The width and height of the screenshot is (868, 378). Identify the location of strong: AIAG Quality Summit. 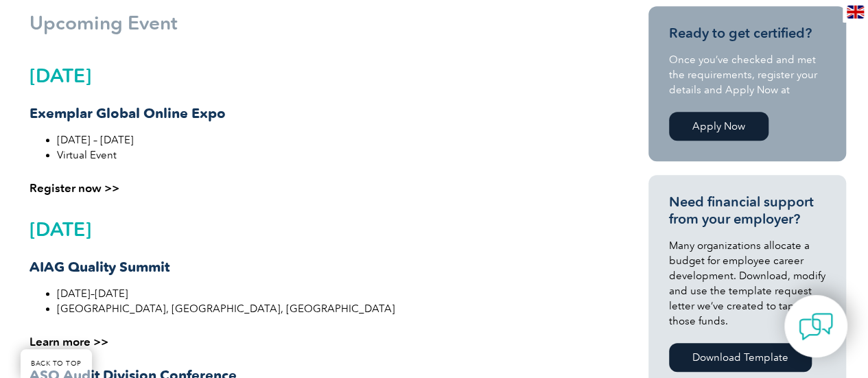
(100, 267).